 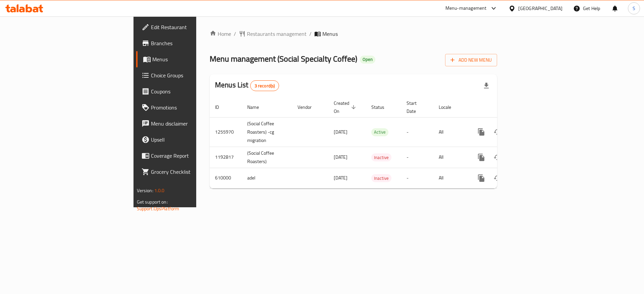 What do you see at coordinates (193, 172) in the screenshot?
I see `span: Grocery Checklist` at bounding box center [193, 172].